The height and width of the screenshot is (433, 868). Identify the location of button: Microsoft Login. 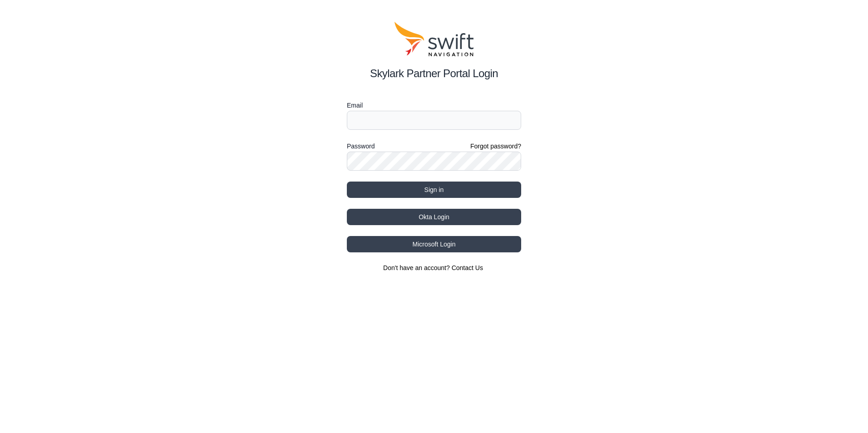
(434, 244).